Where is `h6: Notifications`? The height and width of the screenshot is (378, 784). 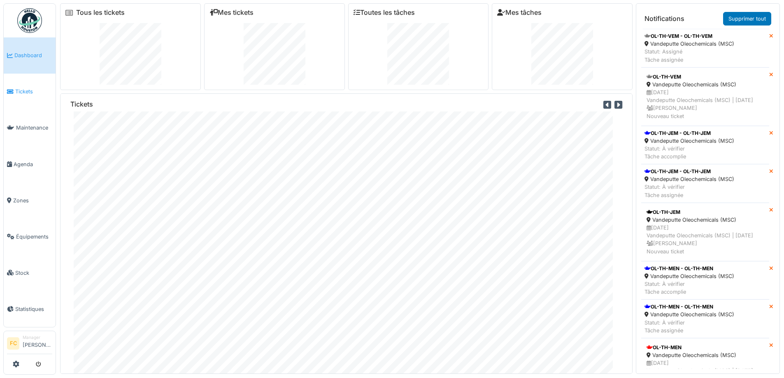 h6: Notifications is located at coordinates (664, 19).